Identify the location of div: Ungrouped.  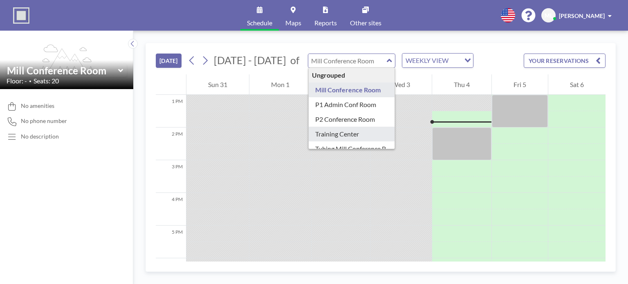
(352, 75).